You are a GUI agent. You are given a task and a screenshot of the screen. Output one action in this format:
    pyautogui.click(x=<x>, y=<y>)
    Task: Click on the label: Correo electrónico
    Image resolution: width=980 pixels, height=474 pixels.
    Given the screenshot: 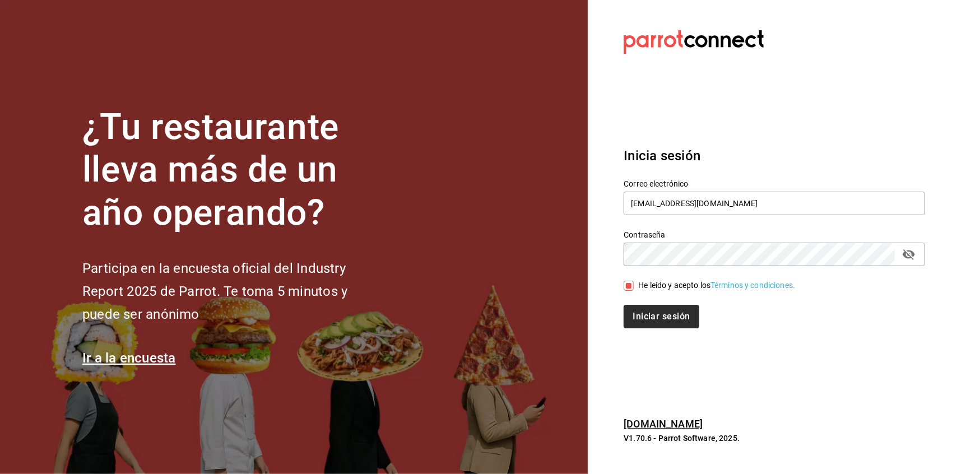 What is the action you would take?
    pyautogui.click(x=774, y=184)
    